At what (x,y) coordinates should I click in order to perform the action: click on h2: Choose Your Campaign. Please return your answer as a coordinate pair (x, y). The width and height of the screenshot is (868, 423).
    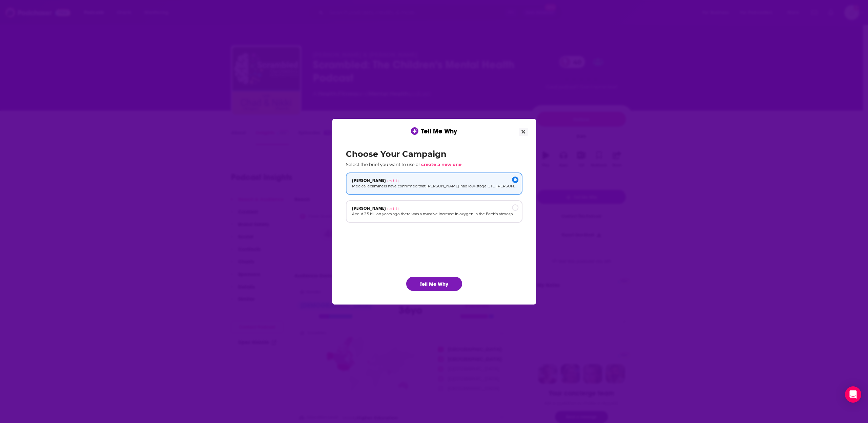
    Looking at the image, I should click on (434, 154).